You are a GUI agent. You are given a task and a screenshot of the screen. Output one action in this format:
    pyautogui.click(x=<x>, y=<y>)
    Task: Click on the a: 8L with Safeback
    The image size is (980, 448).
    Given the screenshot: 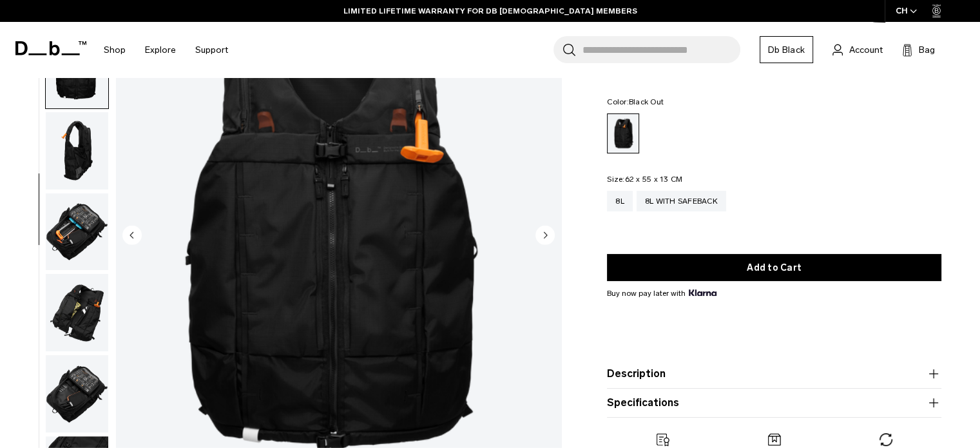 What is the action you would take?
    pyautogui.click(x=681, y=201)
    